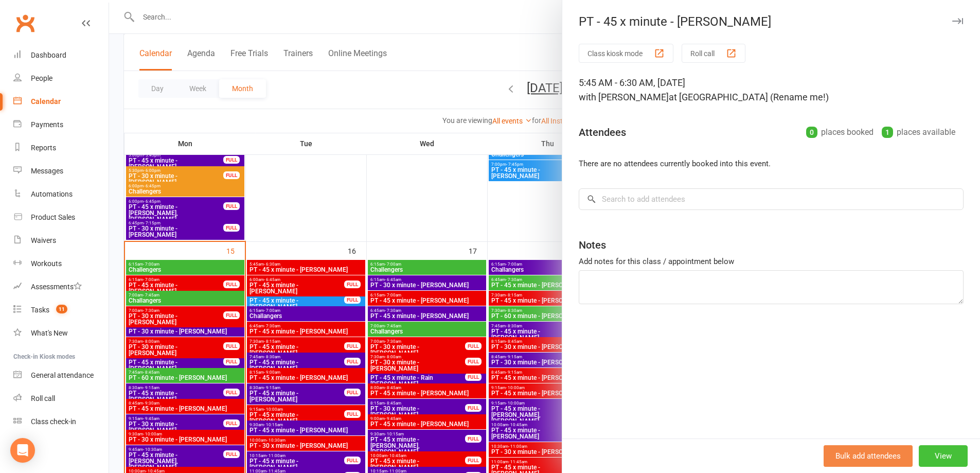 This screenshot has width=980, height=473. Describe the element at coordinates (46, 101) in the screenshot. I see `div: Calendar` at that location.